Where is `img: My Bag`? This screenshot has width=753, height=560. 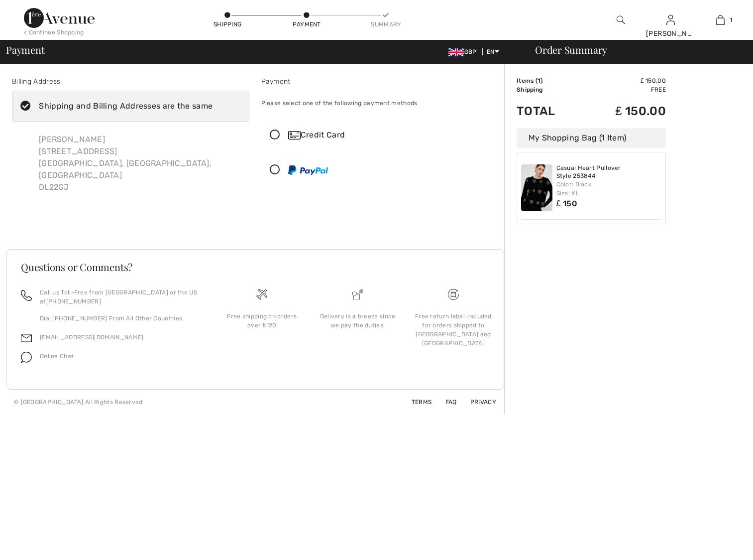
img: My Bag is located at coordinates (720, 20).